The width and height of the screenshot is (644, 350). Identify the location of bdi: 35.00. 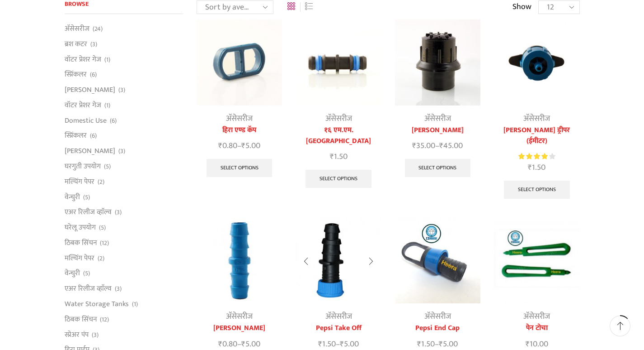
(424, 146).